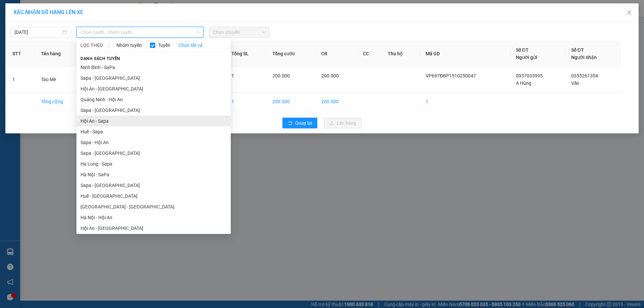  Describe the element at coordinates (190, 45) in the screenshot. I see `a: Chọn tất cả` at that location.